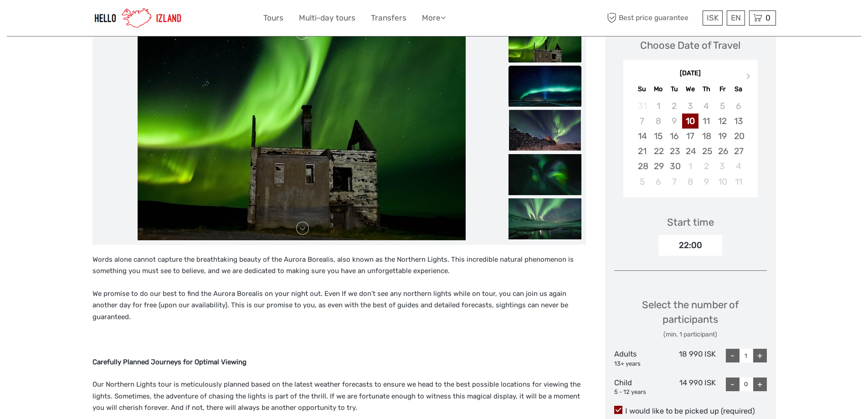  What do you see at coordinates (545, 130) in the screenshot?
I see `img: 01b187024c8e42199293787bd472be4e_slider_thumbnail.jpg` at bounding box center [545, 130].